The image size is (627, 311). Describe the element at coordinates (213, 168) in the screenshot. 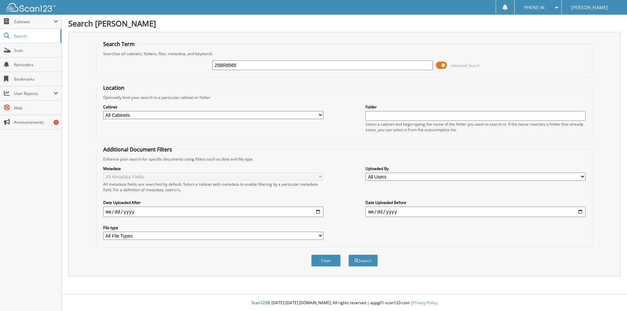

I see `label: Metadata` at that location.